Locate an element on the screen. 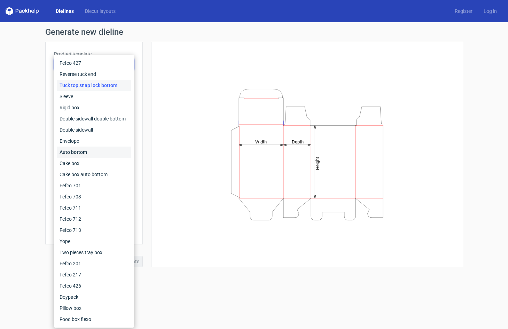  div: Fefco 701 is located at coordinates (94, 186).